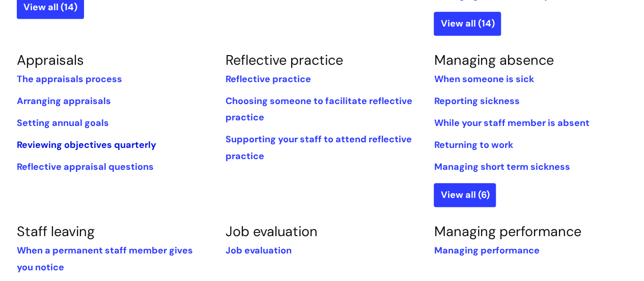 Image resolution: width=644 pixels, height=281 pixels. I want to click on a: Managing absence, so click(493, 59).